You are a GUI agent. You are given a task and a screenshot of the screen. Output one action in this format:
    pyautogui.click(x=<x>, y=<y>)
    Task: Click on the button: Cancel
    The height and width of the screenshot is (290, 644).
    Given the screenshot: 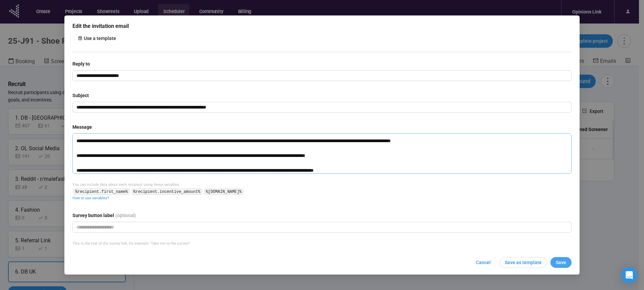 What is the action you would take?
    pyautogui.click(x=483, y=262)
    